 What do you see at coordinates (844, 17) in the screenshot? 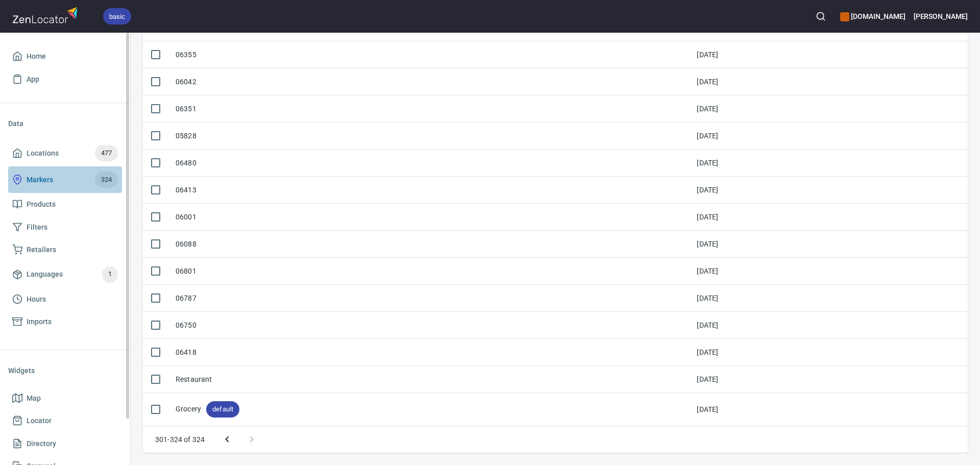
I see `button: color-CE600E` at bounding box center [844, 17].